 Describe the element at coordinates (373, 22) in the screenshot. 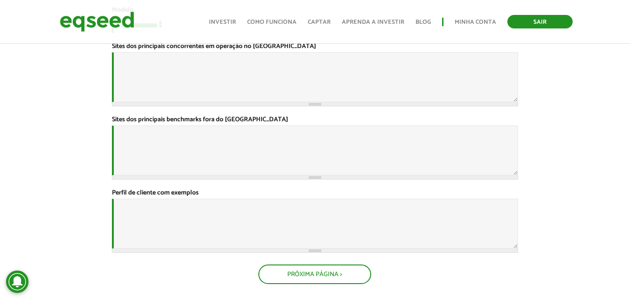

I see `a: Aprenda a investir` at that location.